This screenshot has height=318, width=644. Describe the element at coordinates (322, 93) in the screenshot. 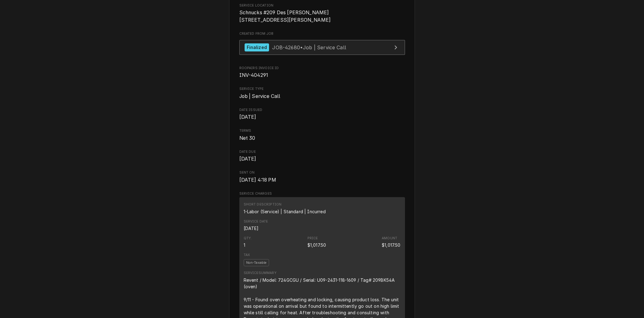

I see `div: Service Type` at that location.